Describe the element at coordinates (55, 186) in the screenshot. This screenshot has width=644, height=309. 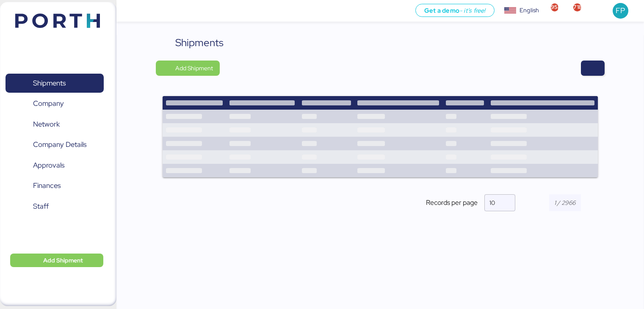
I see `a: Finances` at that location.